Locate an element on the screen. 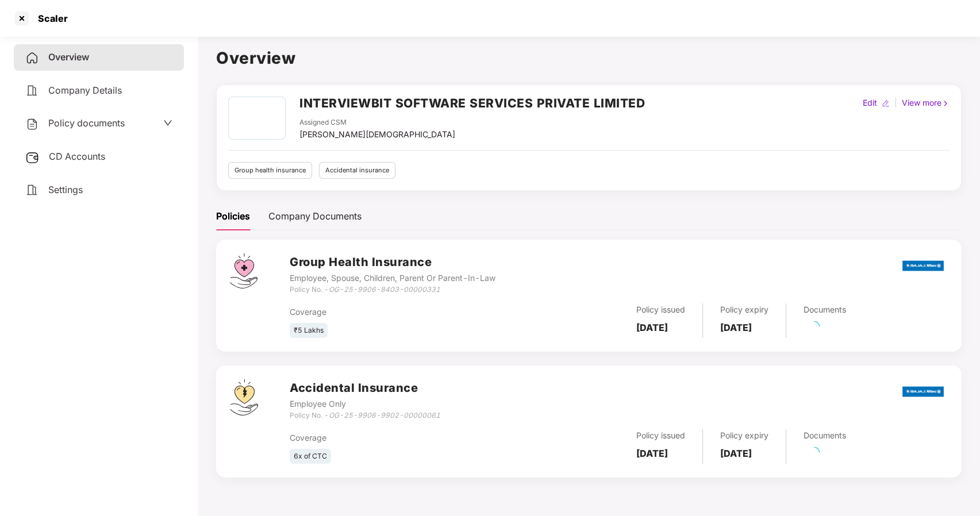 The width and height of the screenshot is (980, 516). span: Company Details is located at coordinates (85, 91).